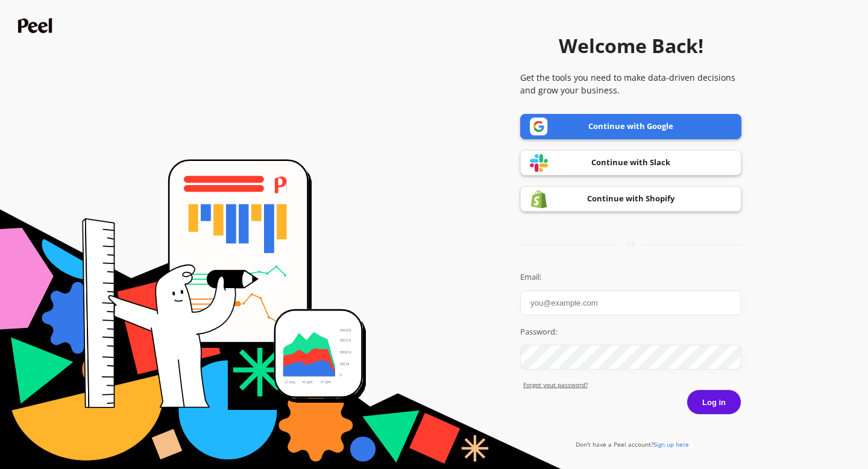 This screenshot has height=469, width=868. I want to click on button: Log in, so click(713, 402).